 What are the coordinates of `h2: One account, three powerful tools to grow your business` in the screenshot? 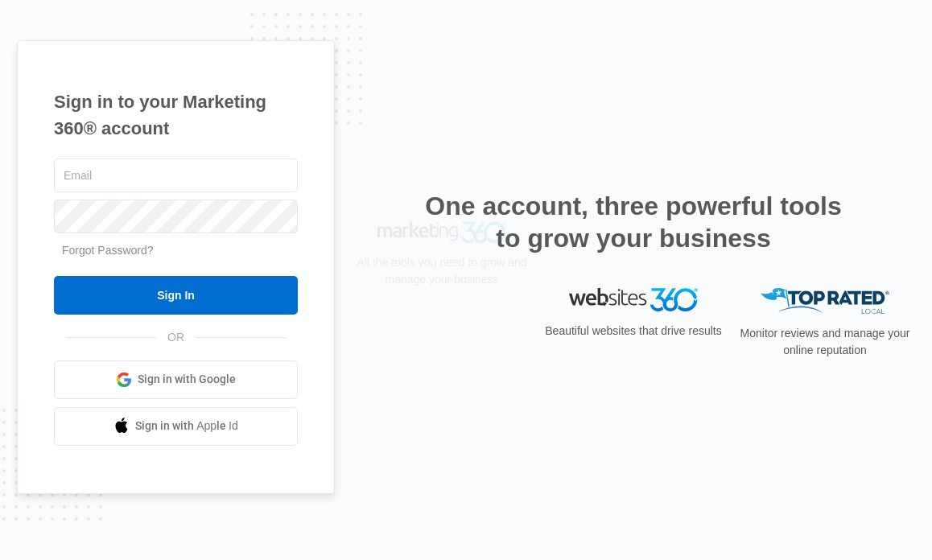 It's located at (634, 222).